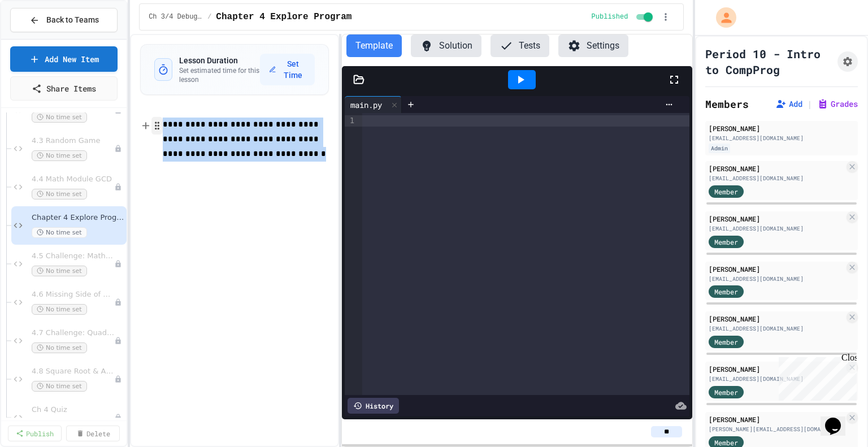  I want to click on span: Back to Teams, so click(73, 20).